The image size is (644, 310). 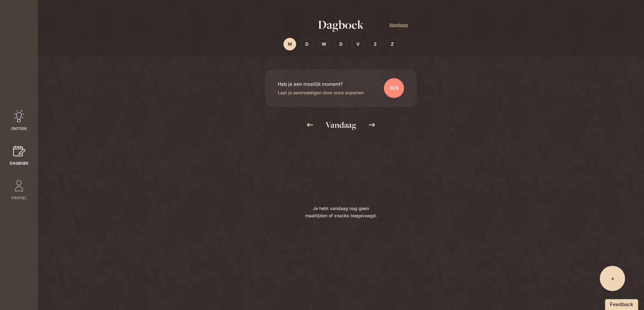 What do you see at coordinates (321, 84) in the screenshot?
I see `p: Heb je een moeilijk moment?` at bounding box center [321, 84].